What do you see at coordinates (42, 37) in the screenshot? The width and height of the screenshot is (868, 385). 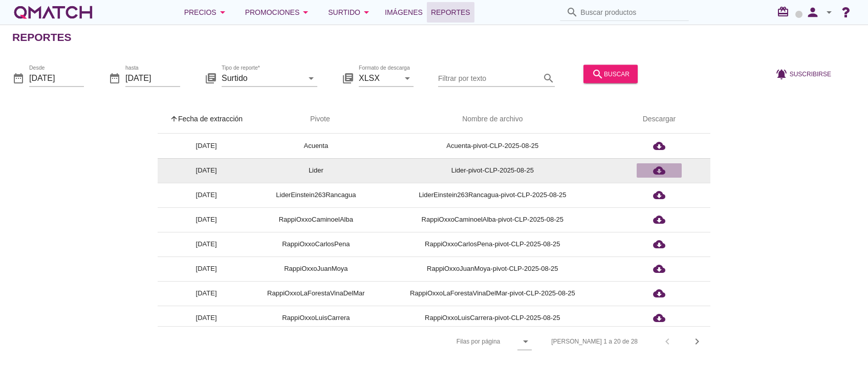 I see `h2: Reportes` at bounding box center [42, 37].